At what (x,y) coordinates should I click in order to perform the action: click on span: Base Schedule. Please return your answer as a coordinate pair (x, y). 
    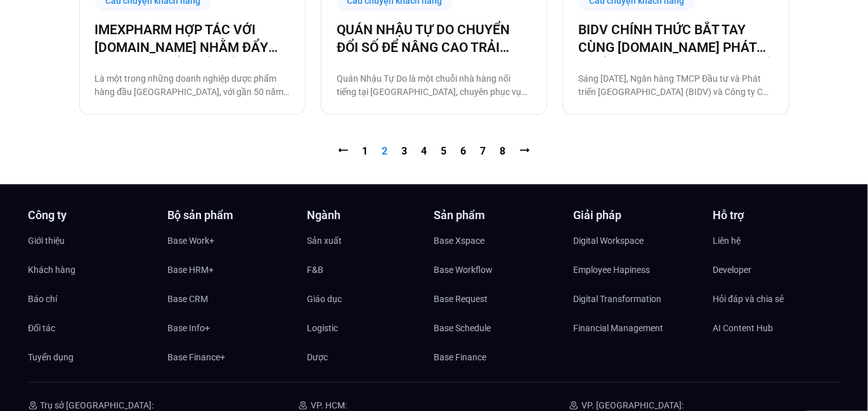
    Looking at the image, I should click on (462, 328).